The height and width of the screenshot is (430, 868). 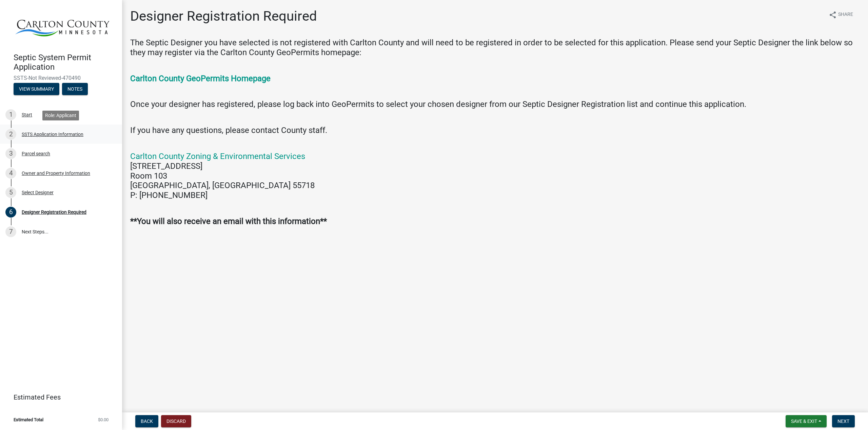 What do you see at coordinates (11, 173) in the screenshot?
I see `div: 4` at bounding box center [11, 173].